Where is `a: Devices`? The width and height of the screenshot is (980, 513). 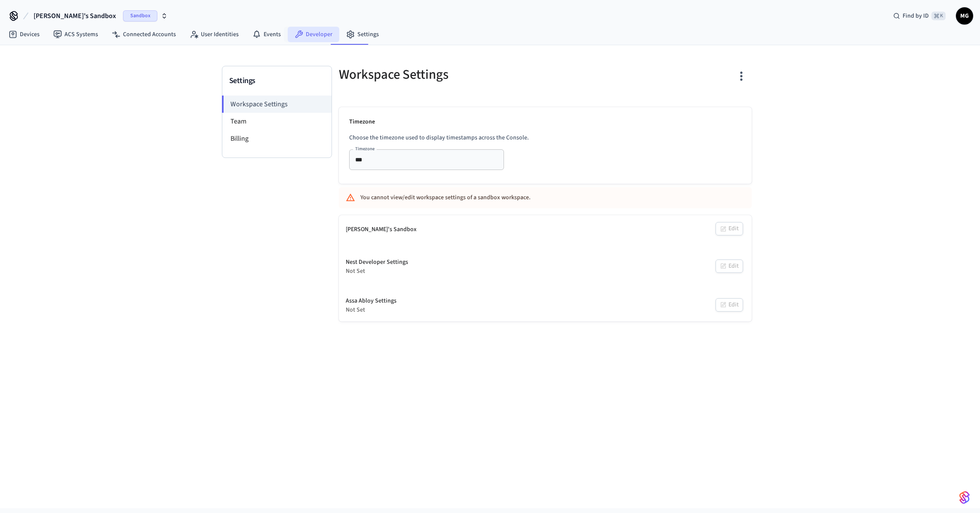 a: Devices is located at coordinates (24, 34).